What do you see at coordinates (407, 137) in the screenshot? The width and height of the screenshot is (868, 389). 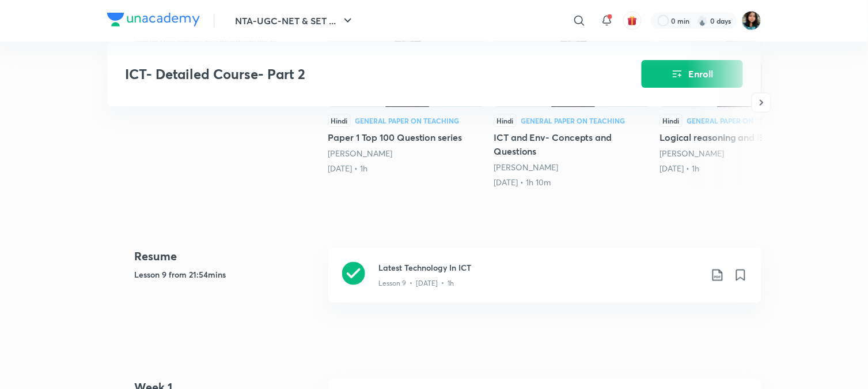 I see `h5: Paper 1 Top 100 Question series` at bounding box center [407, 137].